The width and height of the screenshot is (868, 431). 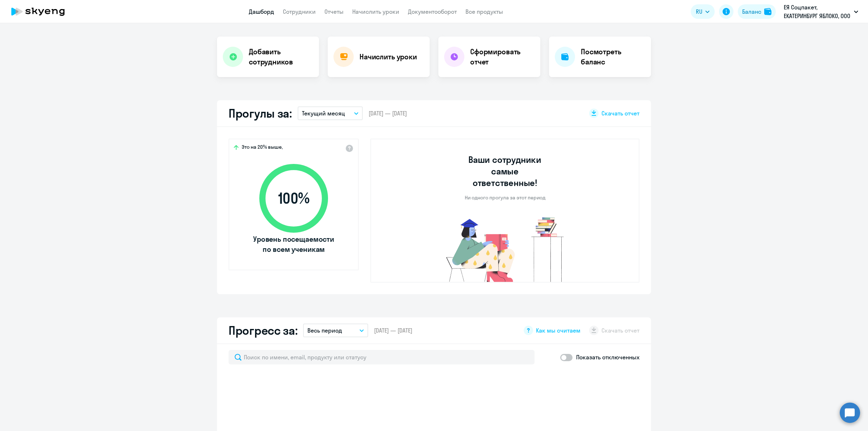 What do you see at coordinates (503, 57) in the screenshot?
I see `h4: Сформировать отчет` at bounding box center [503, 57].